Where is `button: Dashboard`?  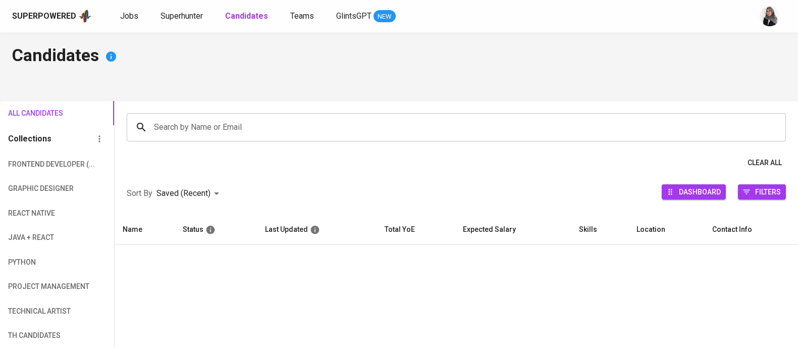 button: Dashboard is located at coordinates (693, 192).